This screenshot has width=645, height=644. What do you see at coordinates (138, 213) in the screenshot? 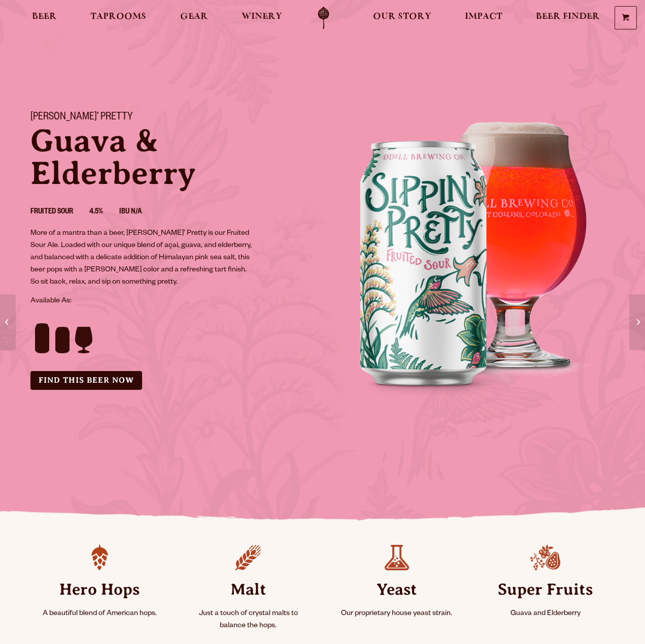
I see `li: IBU N/A` at bounding box center [138, 213].